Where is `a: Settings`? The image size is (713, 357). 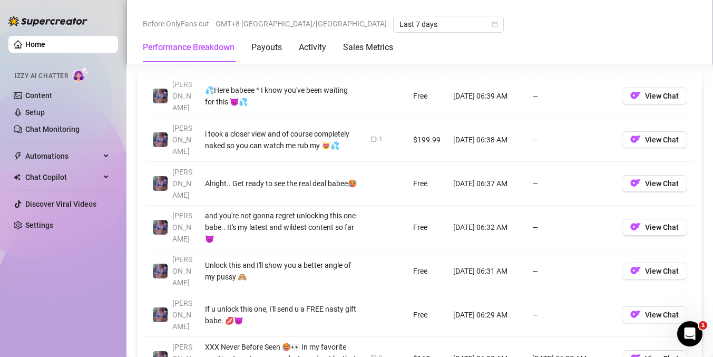 a: Settings is located at coordinates (39, 225).